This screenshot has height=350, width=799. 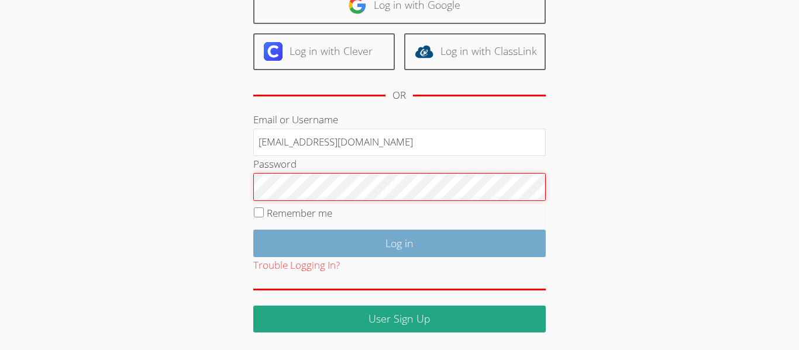 What do you see at coordinates (399, 243) in the screenshot?
I see `input: Log in` at bounding box center [399, 243].